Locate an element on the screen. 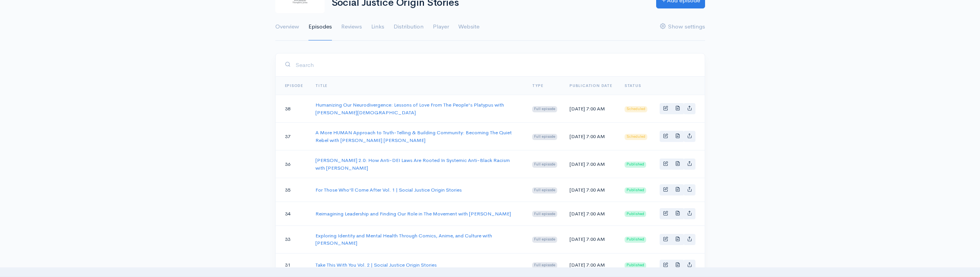 This screenshot has width=980, height=277. a: A More HUMAN Approach to Truth-Telling & Building Community: Becoming The Quiet Rebel with [PERSO... is located at coordinates (413, 137).